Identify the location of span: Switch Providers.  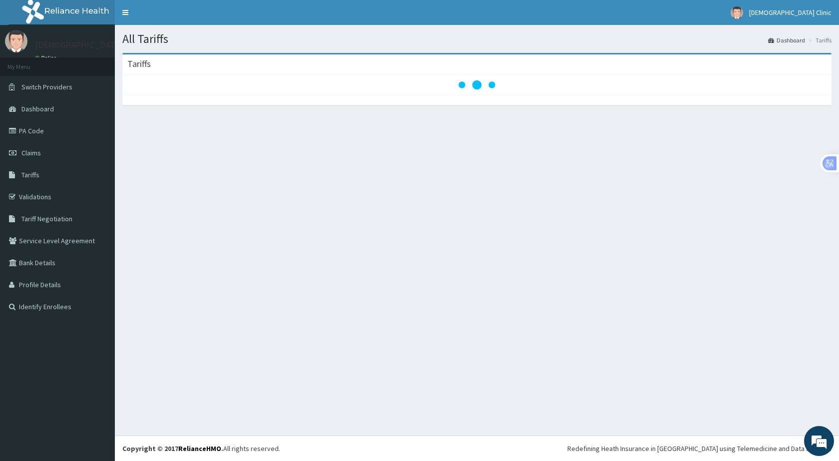
(47, 87).